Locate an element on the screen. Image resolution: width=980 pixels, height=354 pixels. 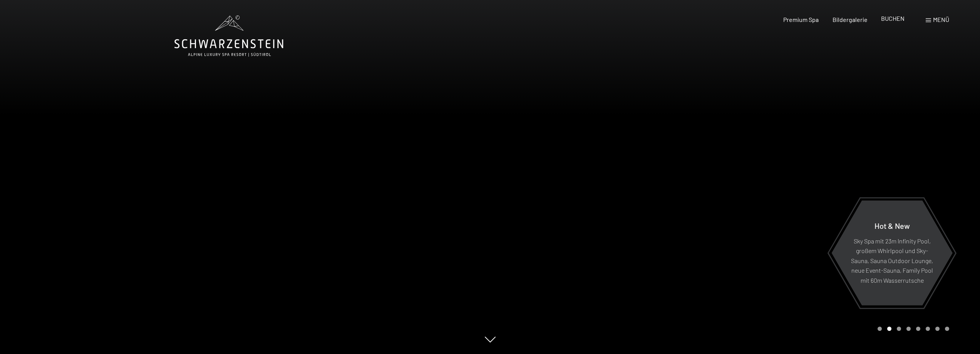
span: BUCHEN is located at coordinates (892, 18).